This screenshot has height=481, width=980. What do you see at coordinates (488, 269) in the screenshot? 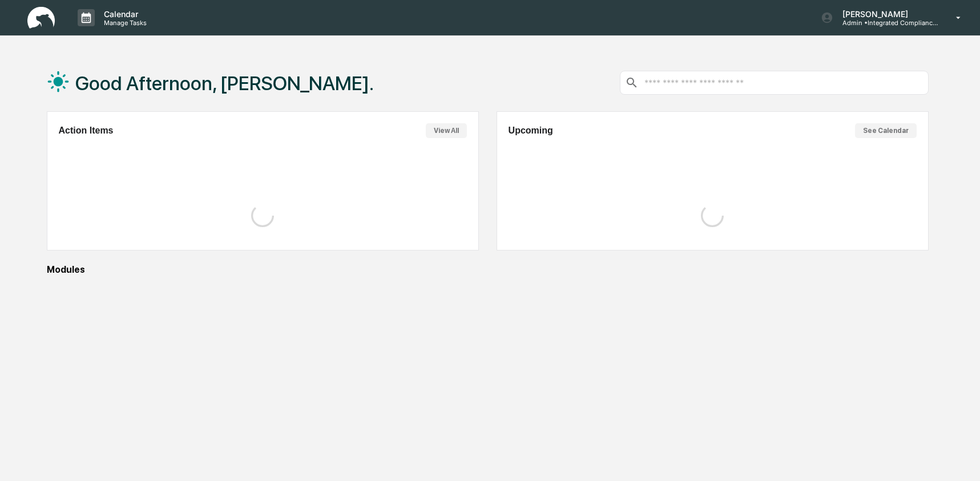
I see `div: Modules` at bounding box center [488, 269].